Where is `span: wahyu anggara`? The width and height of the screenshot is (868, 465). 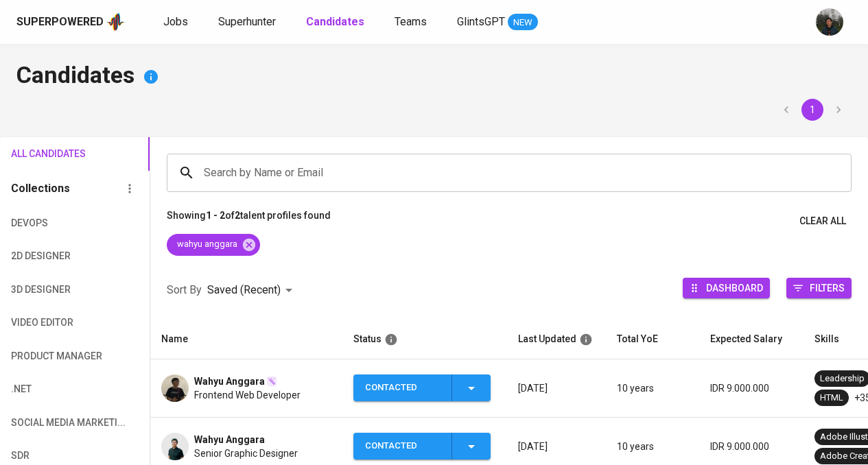 span: wahyu anggara is located at coordinates (206, 244).